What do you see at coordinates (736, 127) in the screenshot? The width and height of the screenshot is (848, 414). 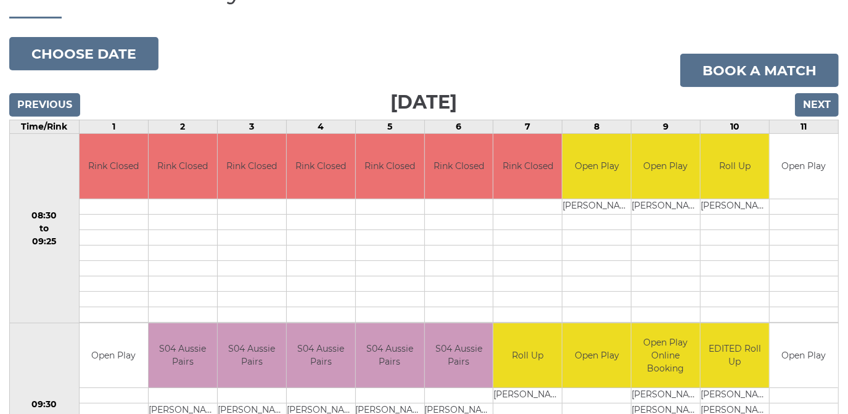 I see `td: 10` at bounding box center [736, 127].